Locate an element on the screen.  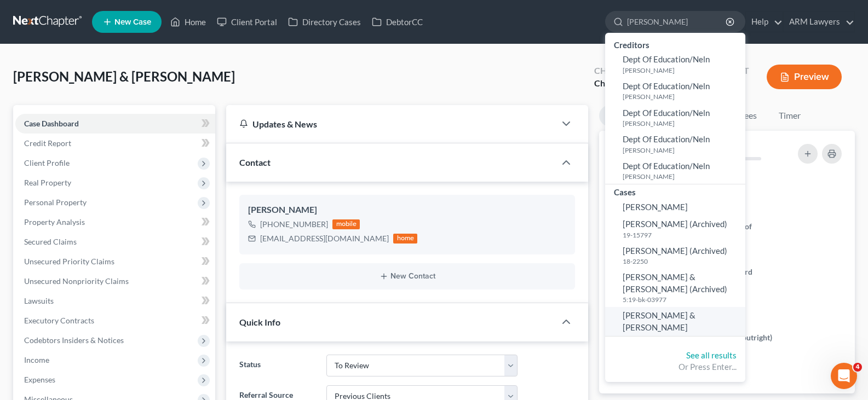
button: Preview is located at coordinates (804, 76).